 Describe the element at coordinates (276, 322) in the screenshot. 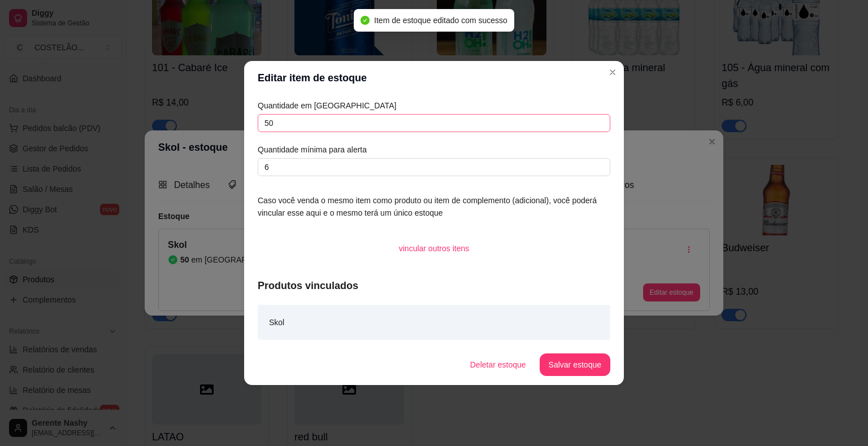

I see `article: Skol` at that location.